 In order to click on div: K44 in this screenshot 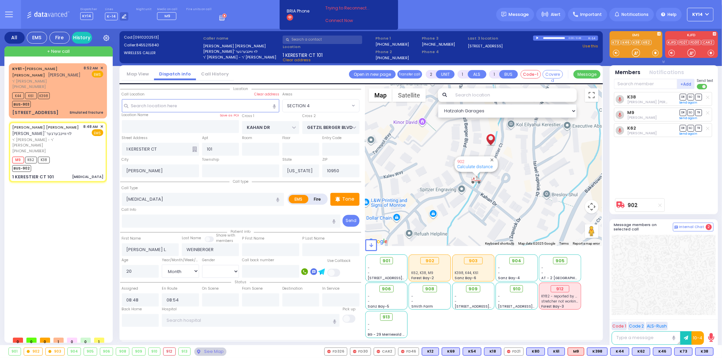, I will do `click(620, 352)`.